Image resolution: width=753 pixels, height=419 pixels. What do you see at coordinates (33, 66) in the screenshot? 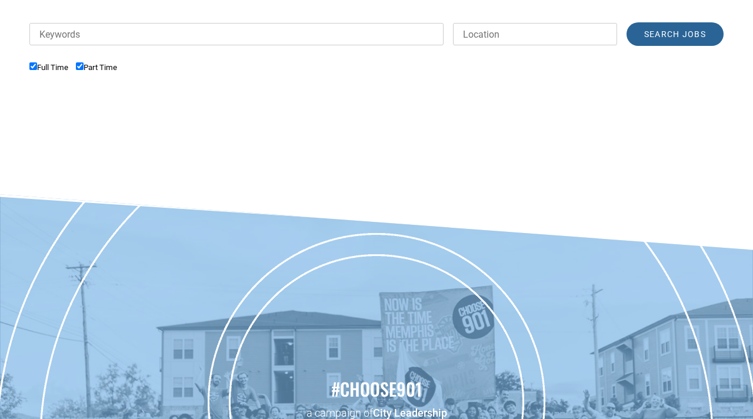
I see `input: Full Time` at bounding box center [33, 66].